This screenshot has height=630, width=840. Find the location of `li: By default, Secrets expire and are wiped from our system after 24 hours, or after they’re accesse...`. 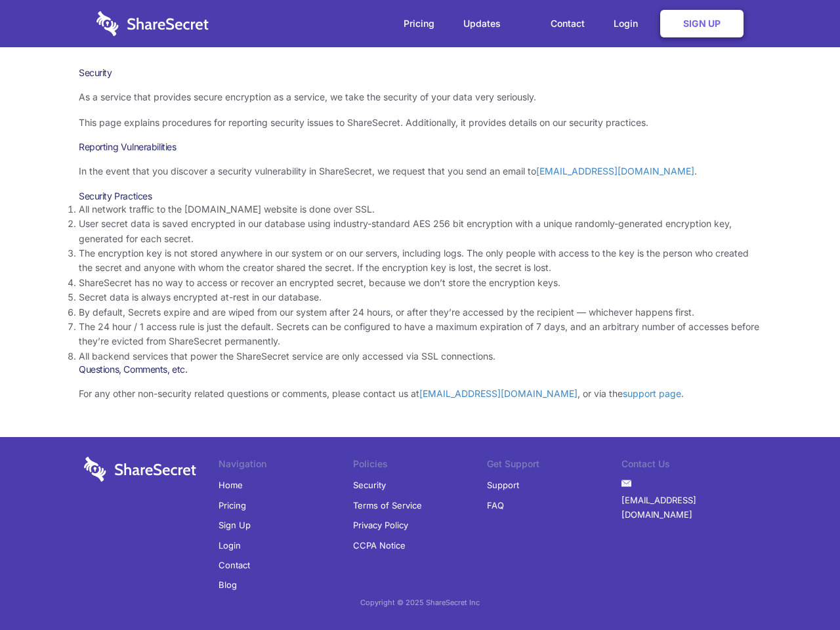

li: By default, Secrets expire and are wiped from our system after 24 hours, or after they’re accesse... is located at coordinates (420, 313).